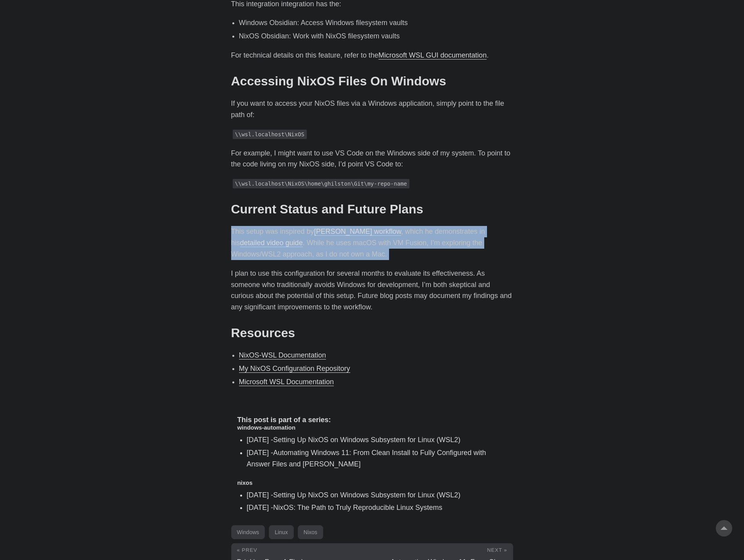  I want to click on li: Windows Obsidian: Access Windows filesystem vaults, so click(376, 23).